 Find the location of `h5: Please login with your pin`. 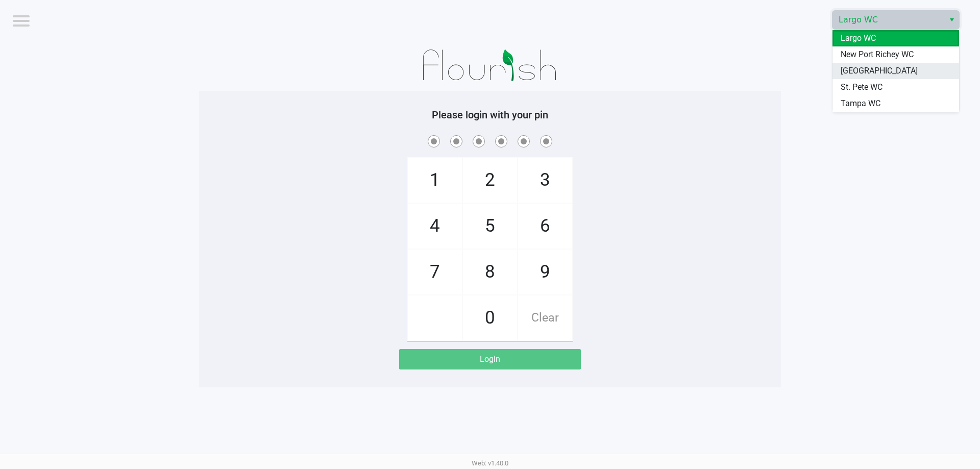

h5: Please login with your pin is located at coordinates (490, 115).